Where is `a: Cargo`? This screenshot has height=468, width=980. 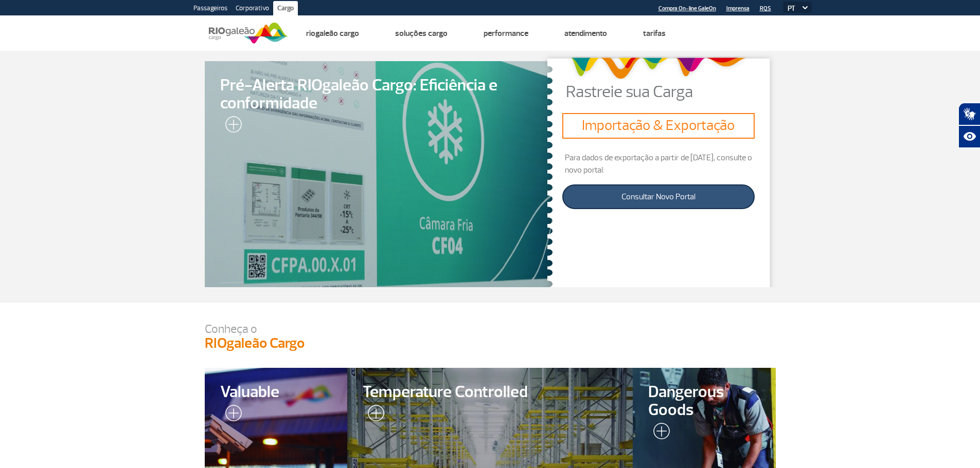 a: Cargo is located at coordinates (286, 9).